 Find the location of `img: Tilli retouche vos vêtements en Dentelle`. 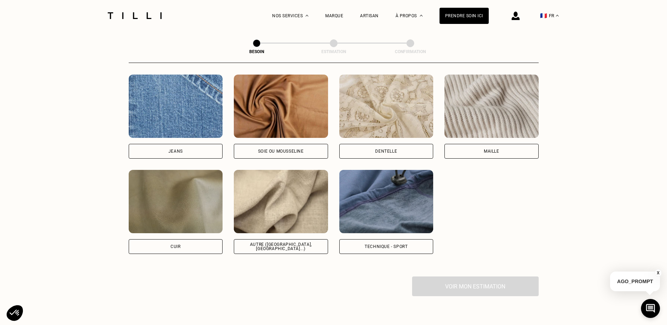

img: Tilli retouche vos vêtements en Dentelle is located at coordinates (386, 106).